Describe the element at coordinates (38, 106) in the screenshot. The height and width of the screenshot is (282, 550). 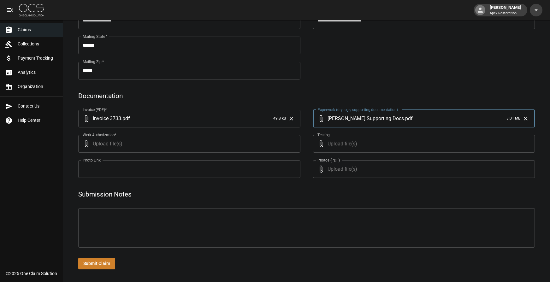
I see `span: Contact Us` at that location.